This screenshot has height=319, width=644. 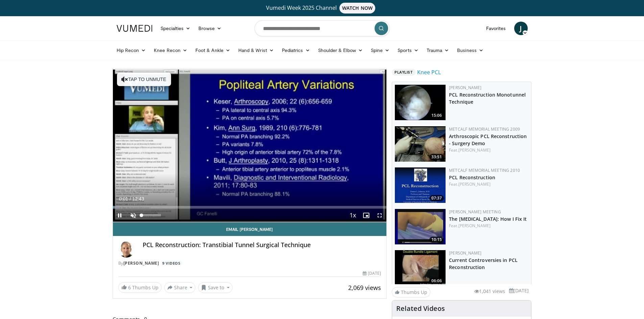 I want to click on button: Unmute, so click(x=133, y=215).